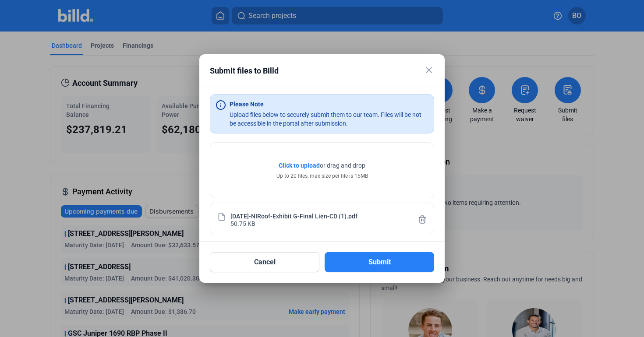  I want to click on button: Submit, so click(380, 262).